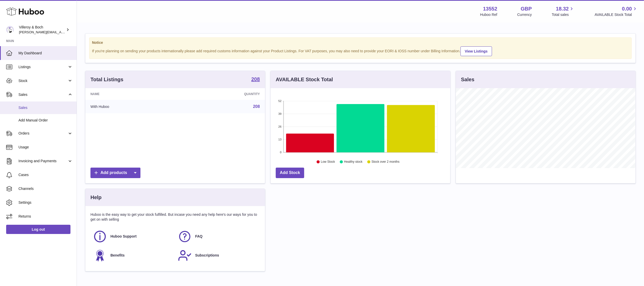 The image size is (644, 286). Describe the element at coordinates (133, 94) in the screenshot. I see `th: Name` at that location.